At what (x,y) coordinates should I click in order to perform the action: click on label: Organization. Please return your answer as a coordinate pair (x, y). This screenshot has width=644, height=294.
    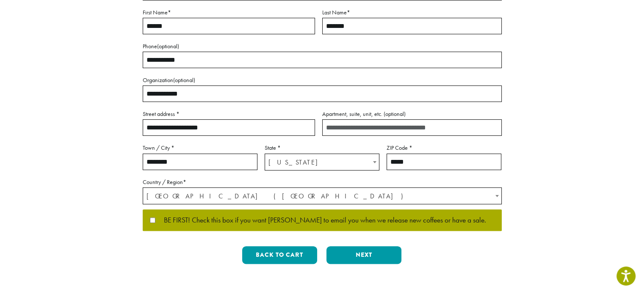
    Looking at the image, I should click on (322, 80).